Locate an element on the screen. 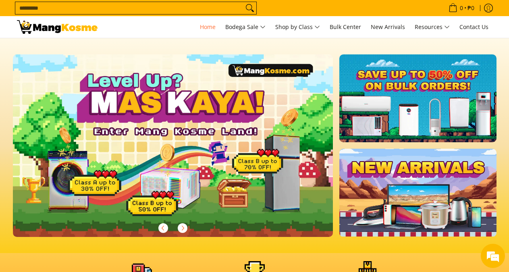 Image resolution: width=509 pixels, height=272 pixels. a: Contact Us is located at coordinates (474, 27).